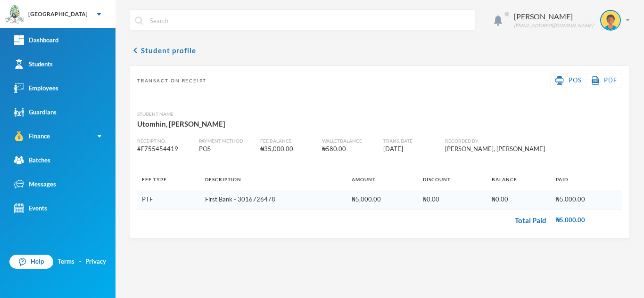 Image resolution: width=644 pixels, height=298 pixels. What do you see at coordinates (165, 149) in the screenshot?
I see `div: # F755454419` at bounding box center [165, 149].